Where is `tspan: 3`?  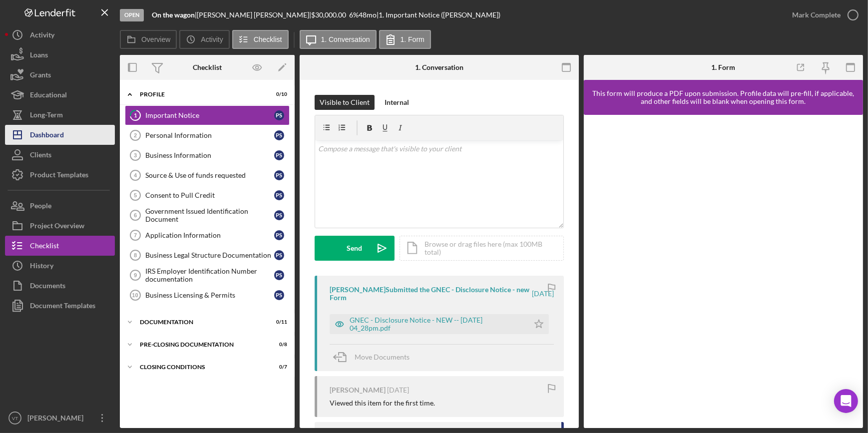 tspan: 3 is located at coordinates (136, 155).